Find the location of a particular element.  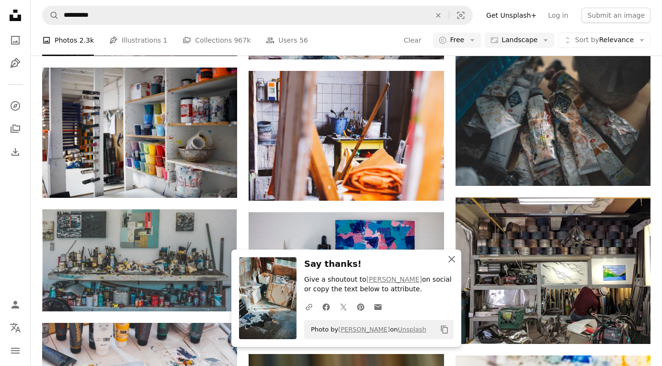

img: person taking photo of paint containers on display rack is located at coordinates (139, 132).